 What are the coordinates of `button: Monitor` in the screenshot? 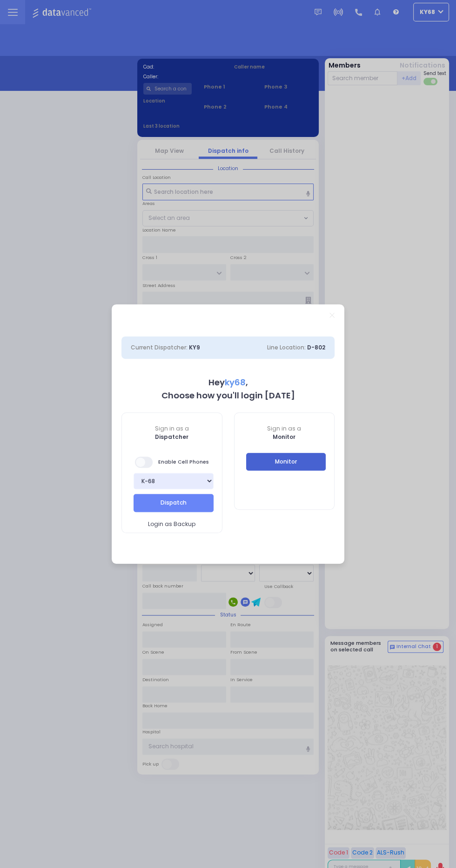 It's located at (286, 461).